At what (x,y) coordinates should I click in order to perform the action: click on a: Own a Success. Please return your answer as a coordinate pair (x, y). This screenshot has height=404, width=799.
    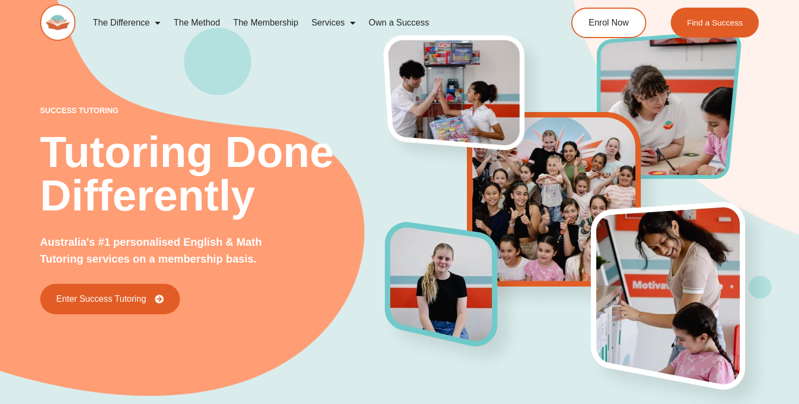
    Looking at the image, I should click on (398, 23).